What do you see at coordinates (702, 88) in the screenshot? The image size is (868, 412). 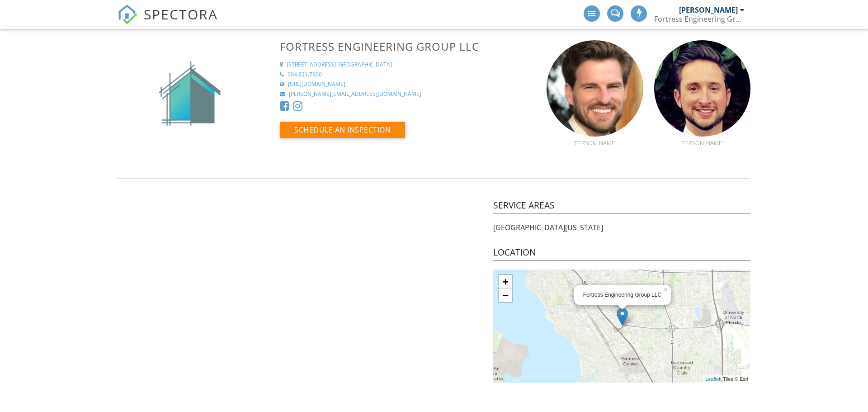 I see `img: 58437b2c5169473c8fa267f02d2a0aeb.jpeg` at bounding box center [702, 88].